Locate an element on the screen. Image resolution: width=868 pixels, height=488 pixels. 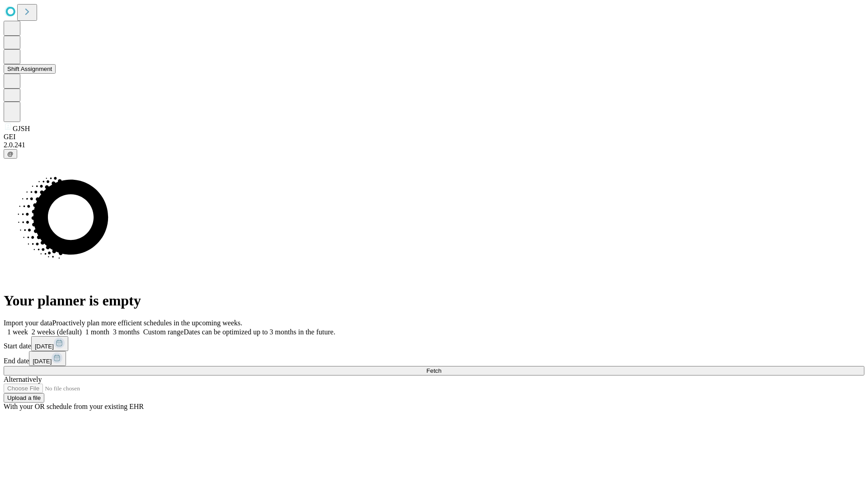
span: With your OR schedule from your existing EHR is located at coordinates (74, 406).